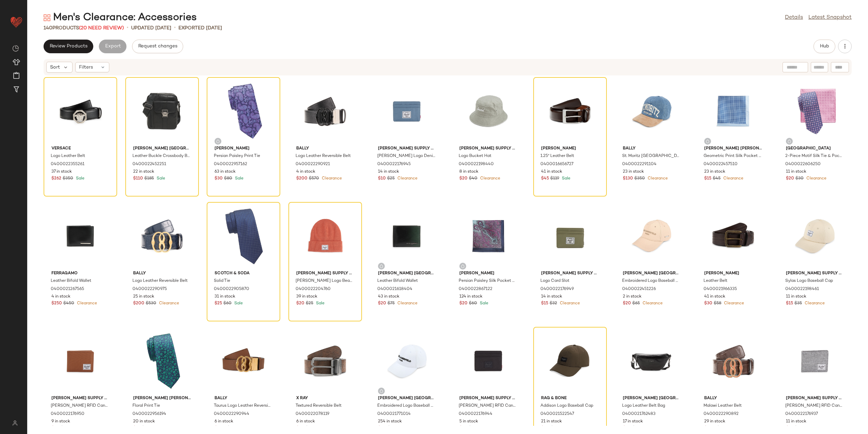 Image resolution: width=868 pixels, height=434 pixels. Describe the element at coordinates (652, 281) in the screenshot. I see `span: Embroidered Logo Baseball Cap` at that location.